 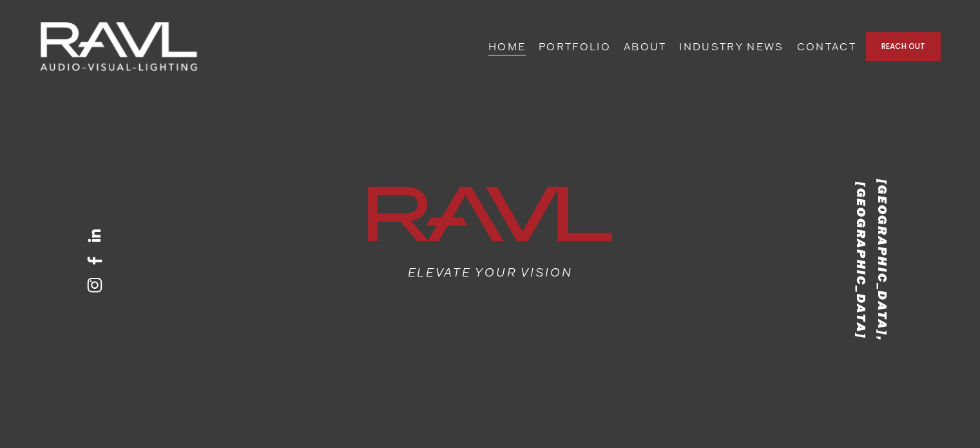 I want to click on a: LinkedIn, so click(x=94, y=235).